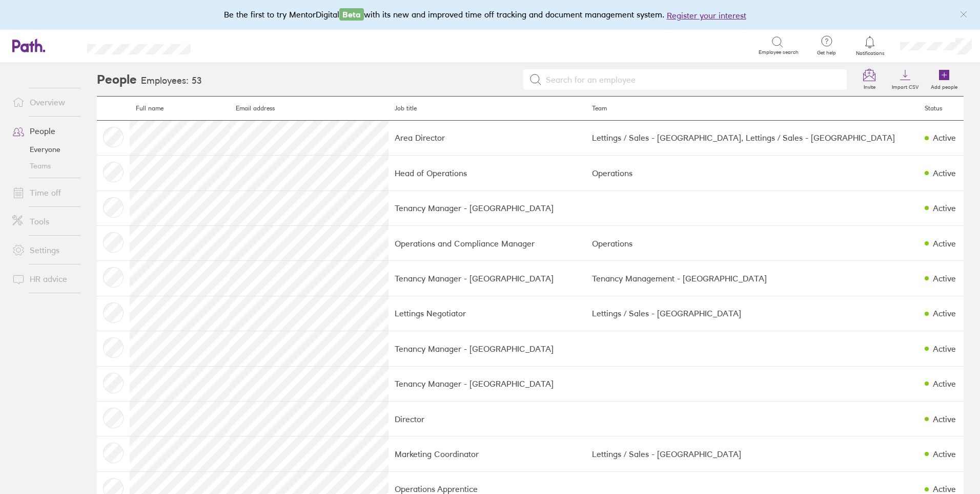 This screenshot has height=494, width=980. I want to click on button: Register your interest, so click(706, 15).